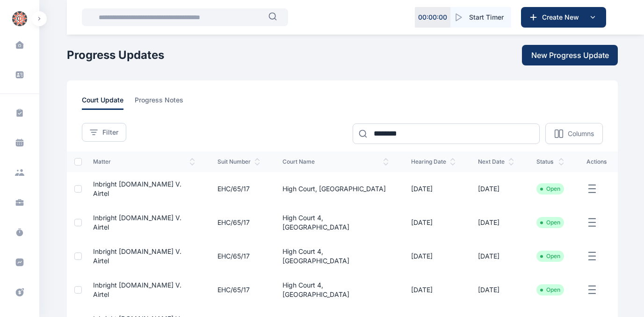 The image size is (644, 317). Describe the element at coordinates (433, 162) in the screenshot. I see `span: hearing date` at that location.